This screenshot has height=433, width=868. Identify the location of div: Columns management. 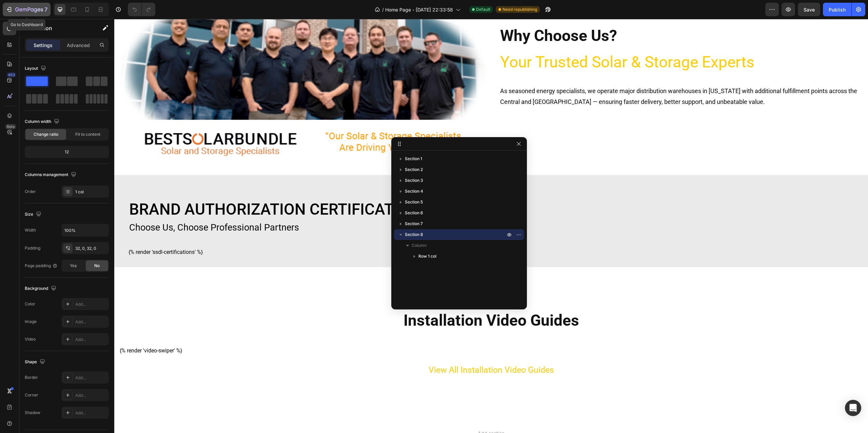
(51, 175).